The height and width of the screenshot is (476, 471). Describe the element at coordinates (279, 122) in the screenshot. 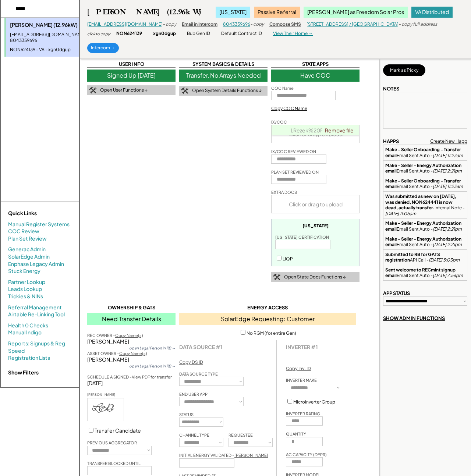

I see `div: IX/COC` at that location.